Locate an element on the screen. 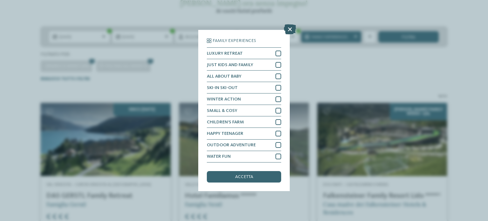  span: HAPPY TEENAGER is located at coordinates (225, 134).